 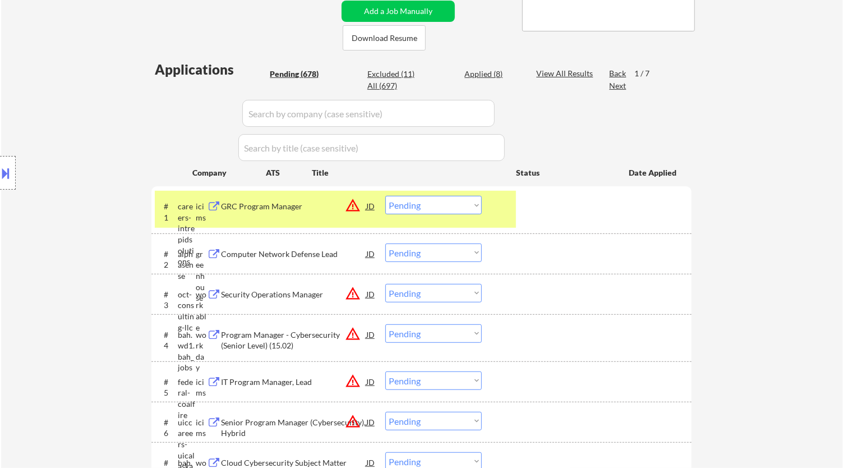 What do you see at coordinates (187, 398) in the screenshot?
I see `div: federal-coalfire` at bounding box center [187, 398].